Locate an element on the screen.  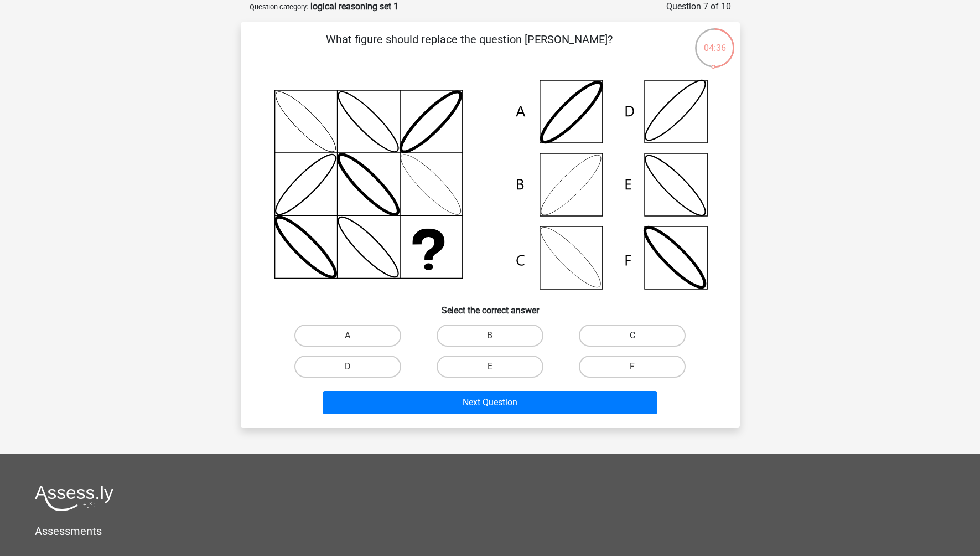
label: A is located at coordinates (348, 335).